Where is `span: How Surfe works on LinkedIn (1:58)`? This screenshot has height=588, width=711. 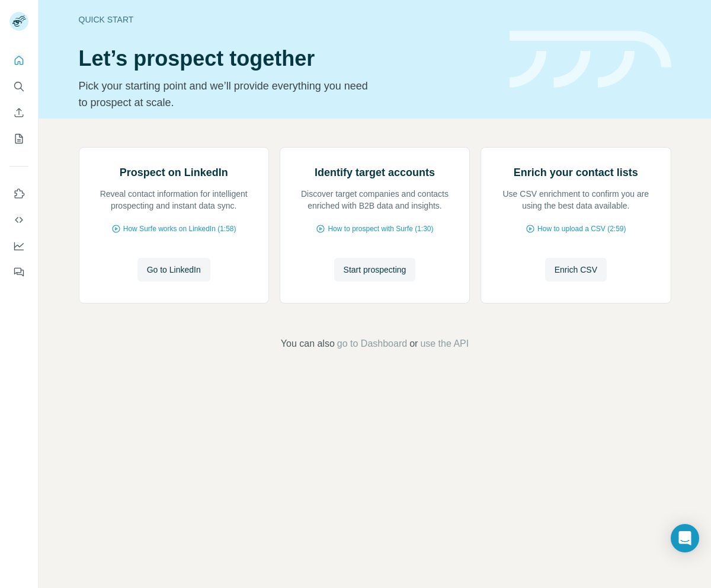
span: How Surfe works on LinkedIn (1:58) is located at coordinates (180, 229).